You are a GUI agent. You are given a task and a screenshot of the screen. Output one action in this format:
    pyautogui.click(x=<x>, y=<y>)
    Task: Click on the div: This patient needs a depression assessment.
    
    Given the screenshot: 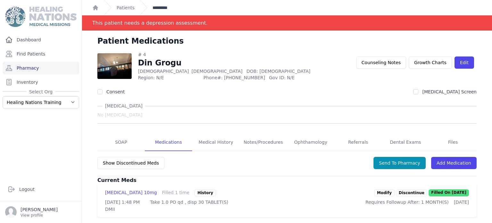 What is the action you would take?
    pyautogui.click(x=150, y=23)
    